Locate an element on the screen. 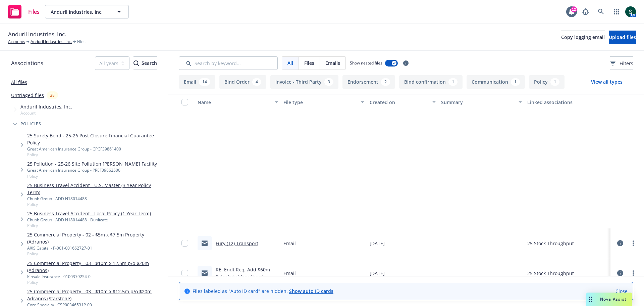 The image size is (644, 306). a: Files is located at coordinates (24, 12).